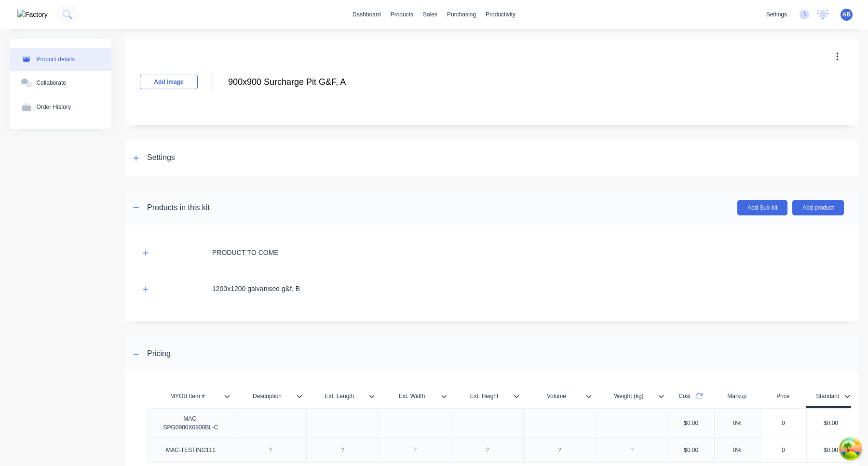  I want to click on div: sales, so click(430, 14).